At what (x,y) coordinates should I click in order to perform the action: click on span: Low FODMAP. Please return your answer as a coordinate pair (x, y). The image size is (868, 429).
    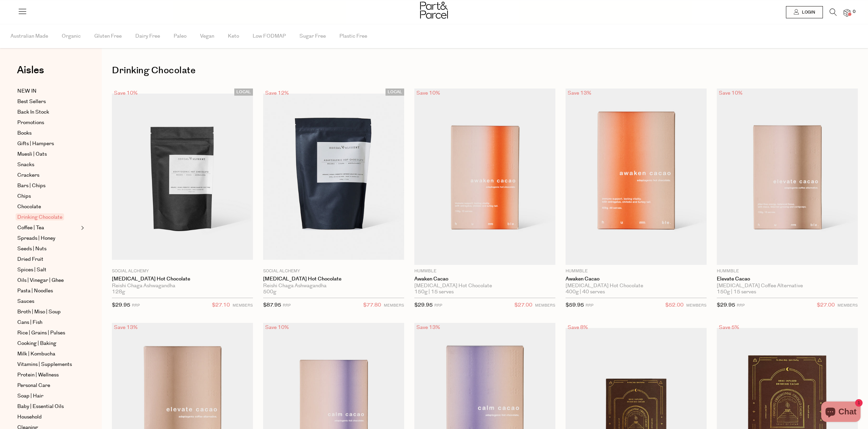
    Looking at the image, I should click on (269, 36).